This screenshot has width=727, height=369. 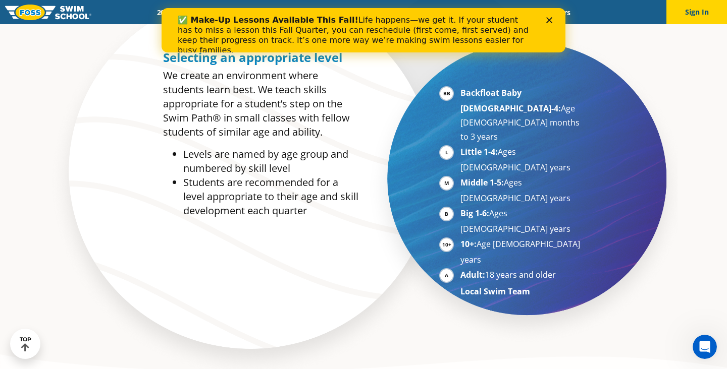 I want to click on div: TOP, so click(x=25, y=344).